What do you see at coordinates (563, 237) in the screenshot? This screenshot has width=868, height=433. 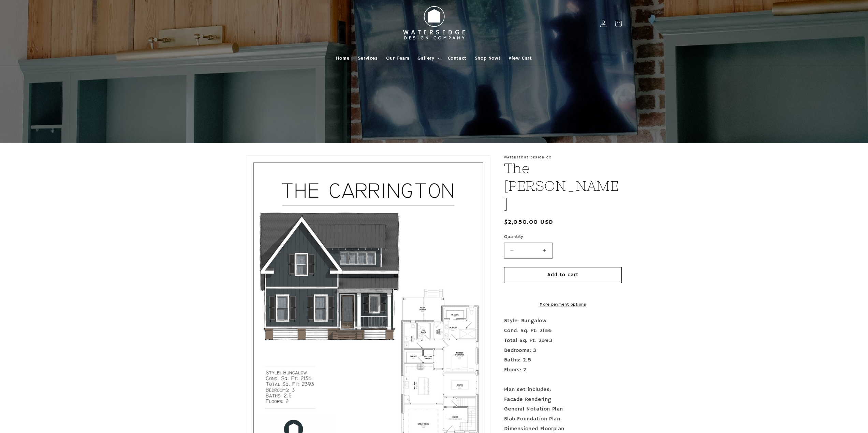 I see `label: Quantity` at bounding box center [563, 237].